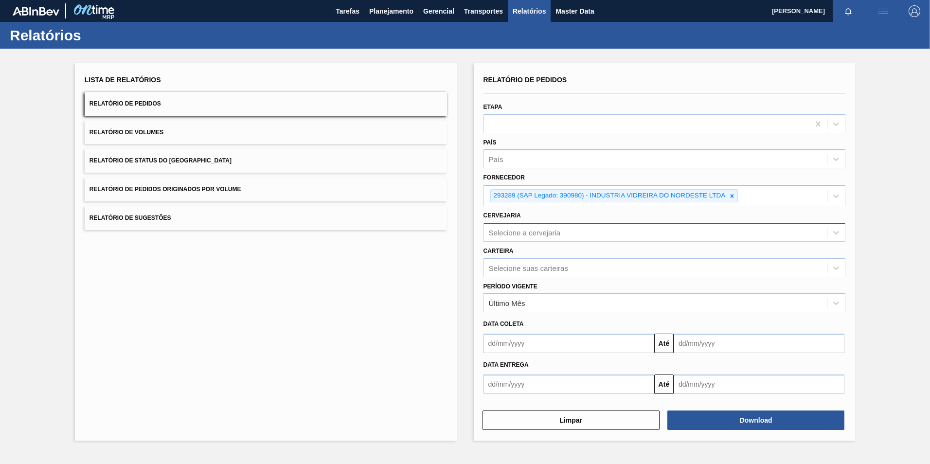 This screenshot has width=930, height=464. Describe the element at coordinates (529, 11) in the screenshot. I see `span: Relatórios` at that location.